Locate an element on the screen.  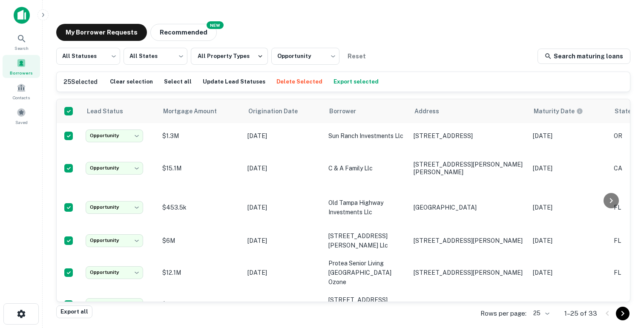
button: Update Lead Statuses is located at coordinates (234, 82).